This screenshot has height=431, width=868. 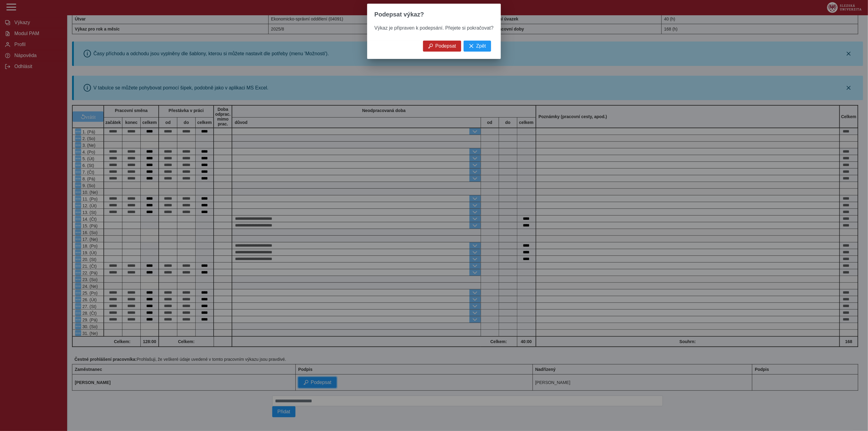 I want to click on button: Podepsat, so click(x=442, y=46).